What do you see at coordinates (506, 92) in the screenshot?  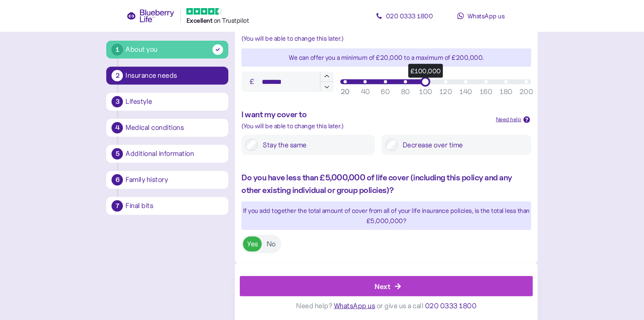 I see `div: 180` at bounding box center [506, 92].